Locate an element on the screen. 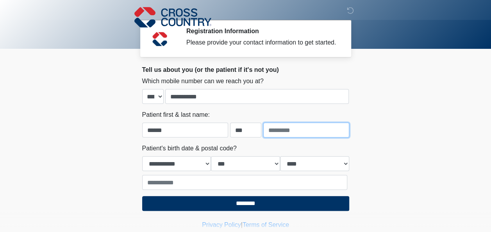  a: Privacy Policy is located at coordinates (222, 225).